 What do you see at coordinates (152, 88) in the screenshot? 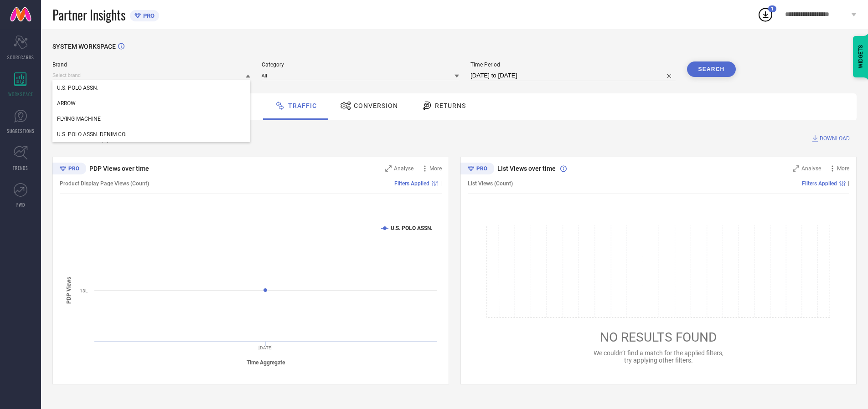
I see `div: U.S. POLO ASSN.` at bounding box center [152, 88].